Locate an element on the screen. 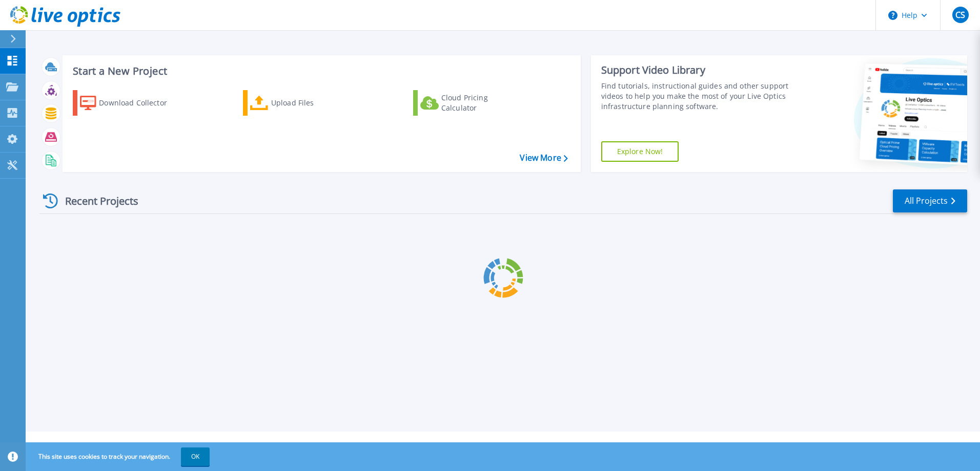  a: Upload Files is located at coordinates (299, 103).